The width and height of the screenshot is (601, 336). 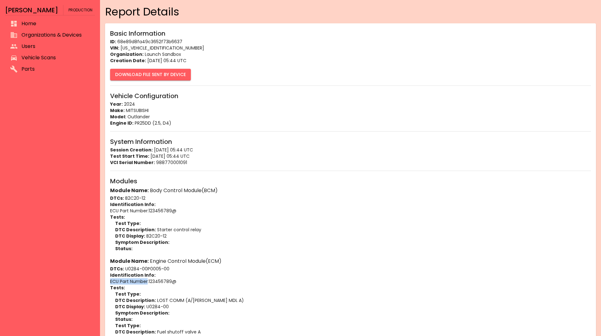 What do you see at coordinates (133, 163) in the screenshot?
I see `strong: VCI Serial Number:` at bounding box center [133, 163].